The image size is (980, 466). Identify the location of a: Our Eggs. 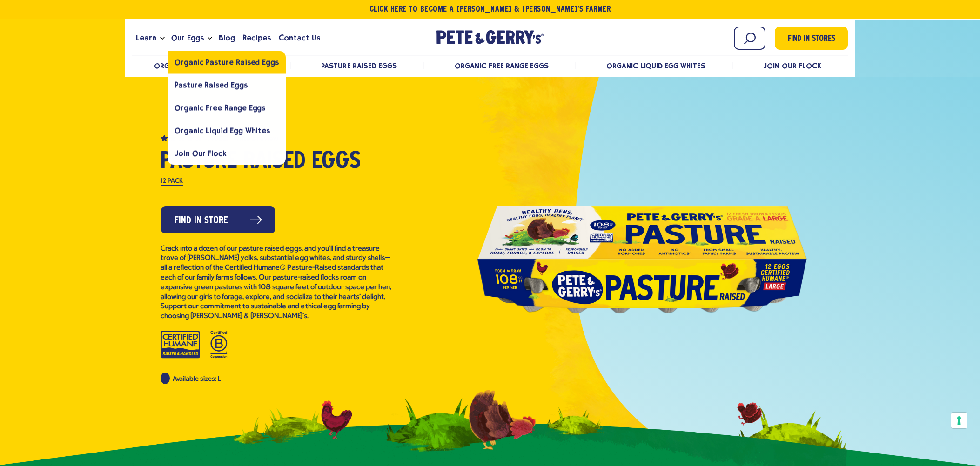
(188, 38).